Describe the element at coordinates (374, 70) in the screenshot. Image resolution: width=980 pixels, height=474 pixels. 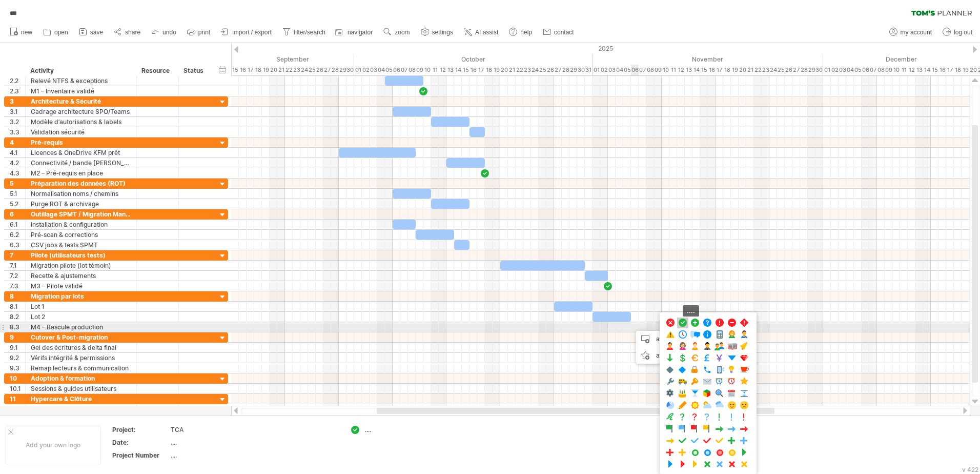
I see `div: Friday, 3 October 2025` at that location.